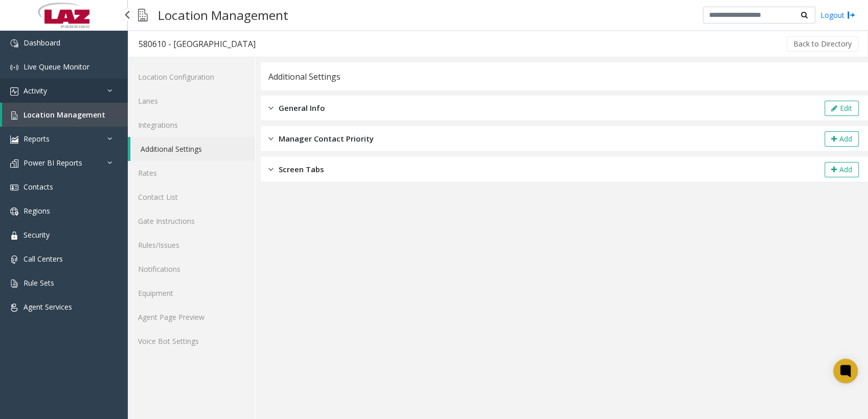 Image resolution: width=868 pixels, height=419 pixels. Describe the element at coordinates (223, 15) in the screenshot. I see `h3: Location Management` at that location.